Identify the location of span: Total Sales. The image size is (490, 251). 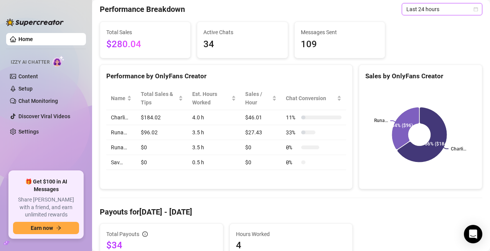
(145, 32).